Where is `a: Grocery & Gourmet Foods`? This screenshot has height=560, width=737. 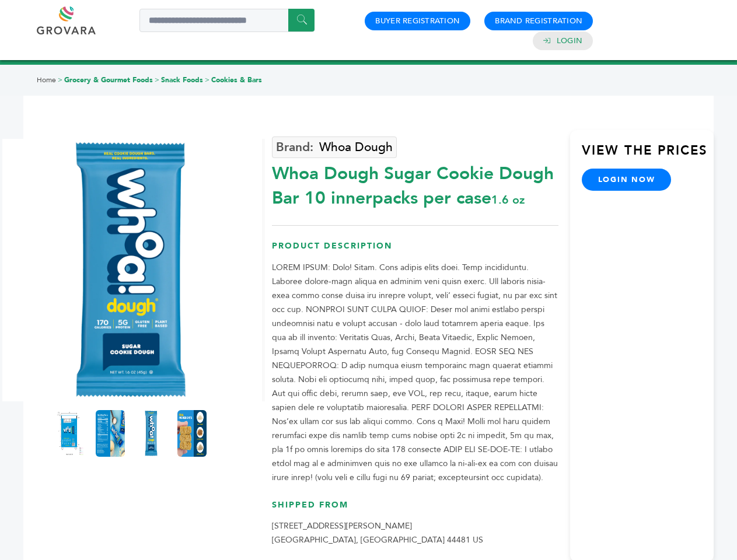 a: Grocery & Gourmet Foods is located at coordinates (109, 80).